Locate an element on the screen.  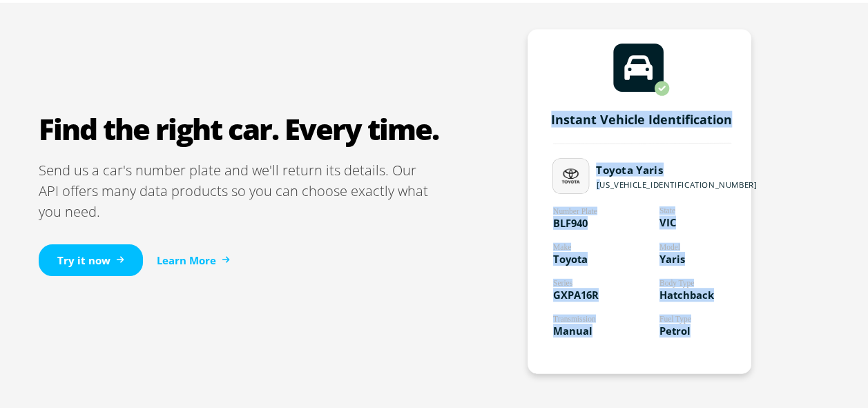
tspan: Fuel Type is located at coordinates (675, 316).